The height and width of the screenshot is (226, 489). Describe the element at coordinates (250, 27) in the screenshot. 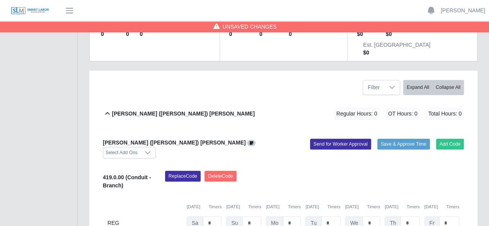

I see `span: Unsaved Changes` at that location.